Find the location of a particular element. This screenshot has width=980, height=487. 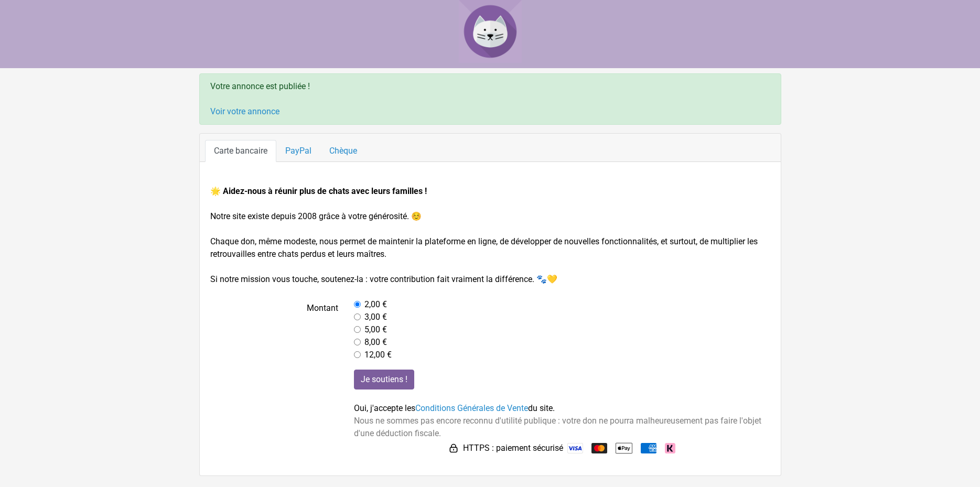

label: 8,00 € is located at coordinates (376, 343).